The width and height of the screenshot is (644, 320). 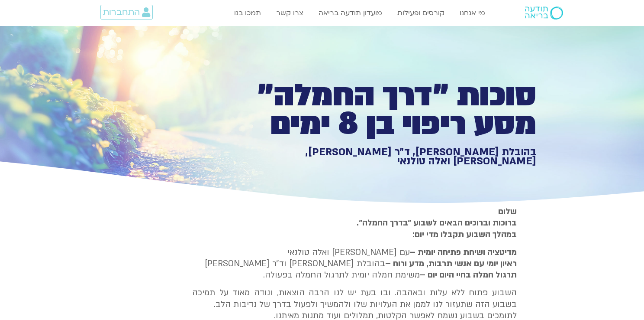 I want to click on span: התחברות, so click(x=121, y=12).